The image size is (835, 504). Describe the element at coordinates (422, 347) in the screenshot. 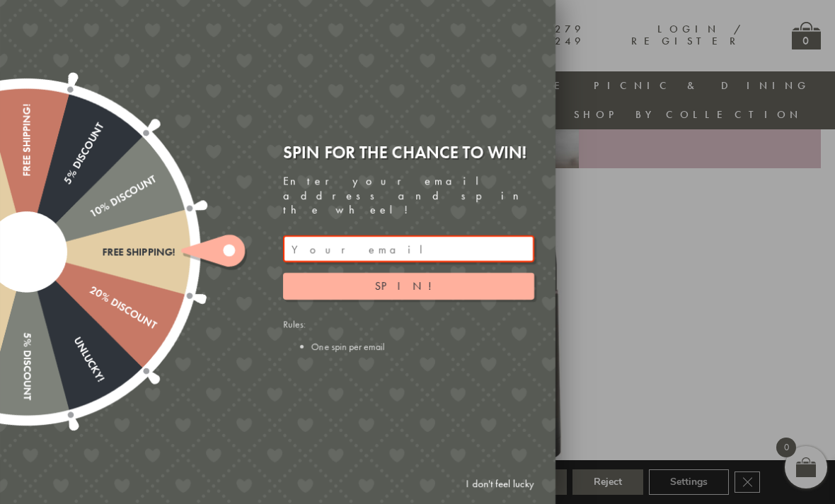

I see `li: One spin per email` at that location.